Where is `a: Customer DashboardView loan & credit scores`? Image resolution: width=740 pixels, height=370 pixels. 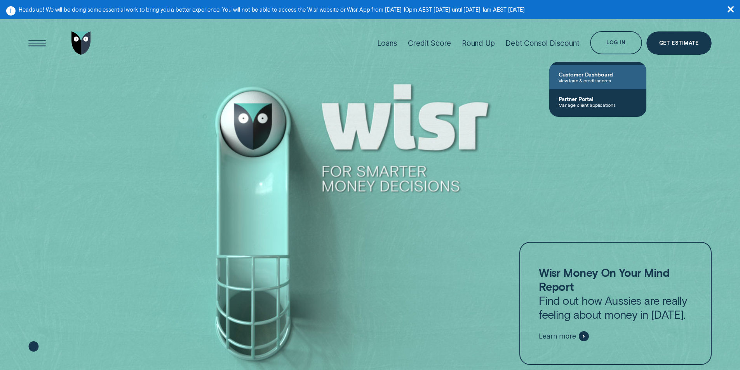
a: Customer DashboardView loan & credit scores is located at coordinates (598, 77).